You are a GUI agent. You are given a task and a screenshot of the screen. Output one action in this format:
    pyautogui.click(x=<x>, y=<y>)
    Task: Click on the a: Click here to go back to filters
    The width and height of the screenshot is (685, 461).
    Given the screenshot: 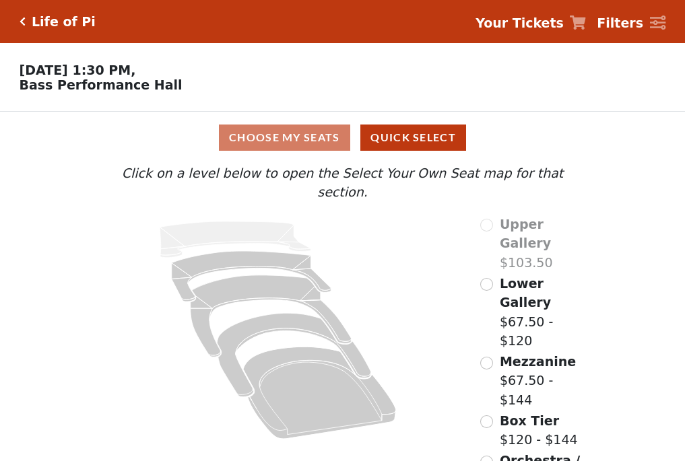 What is the action you would take?
    pyautogui.click(x=22, y=22)
    